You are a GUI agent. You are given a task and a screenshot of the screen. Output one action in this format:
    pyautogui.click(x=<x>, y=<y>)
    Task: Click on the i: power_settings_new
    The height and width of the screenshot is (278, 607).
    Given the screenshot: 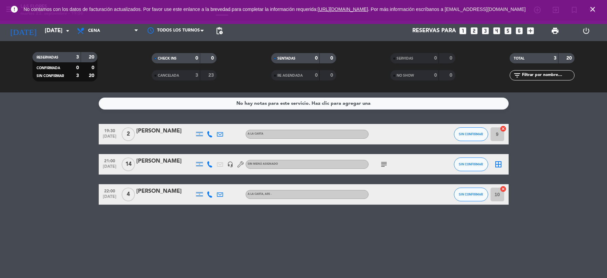 What is the action you would take?
    pyautogui.click(x=587, y=31)
    